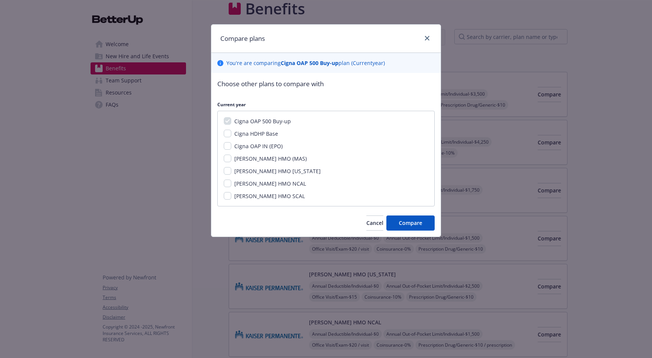 The height and width of the screenshot is (358, 652). Describe the element at coordinates (427, 38) in the screenshot. I see `a: close` at that location.